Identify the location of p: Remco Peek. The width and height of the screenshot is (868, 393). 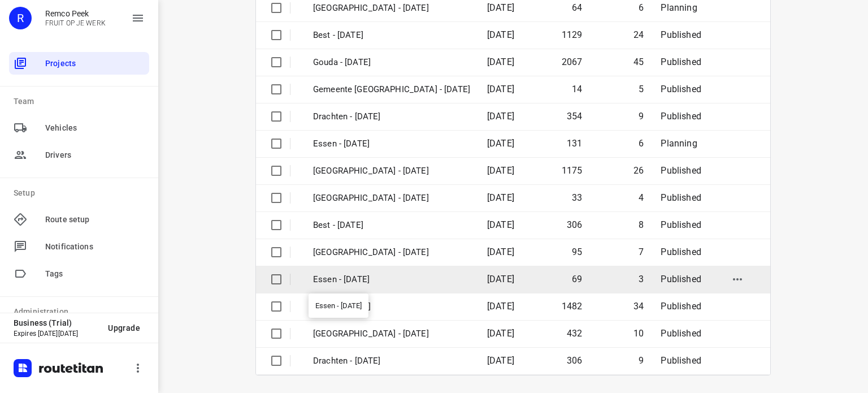
(75, 13).